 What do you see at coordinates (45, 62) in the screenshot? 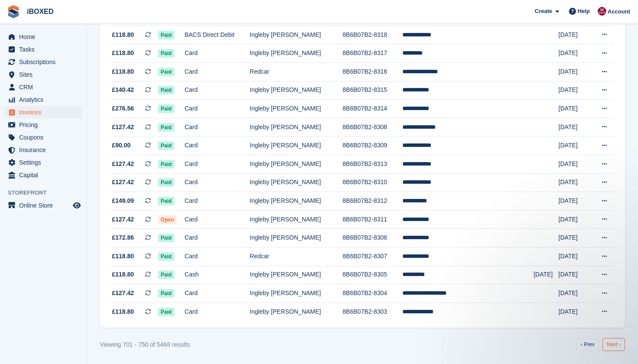
I see `span: Subscriptions` at bounding box center [45, 62].